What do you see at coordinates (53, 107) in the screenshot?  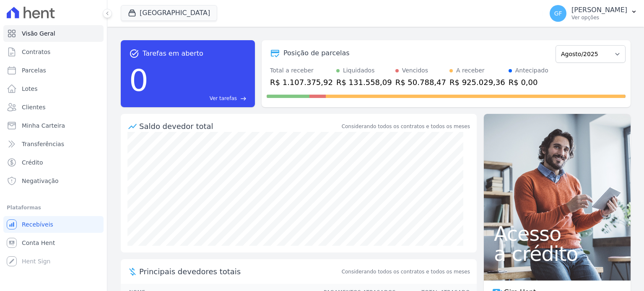 I see `a: Clientes` at bounding box center [53, 107].